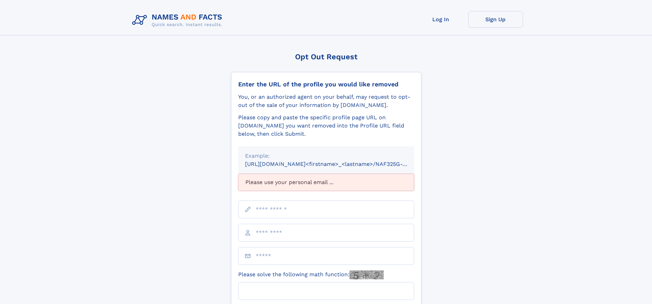 This screenshot has width=652, height=304. Describe the element at coordinates (326, 101) in the screenshot. I see `div: You, or an authorized agent on your behalf, may request to opt-out of the sale of your informatio...` at that location.